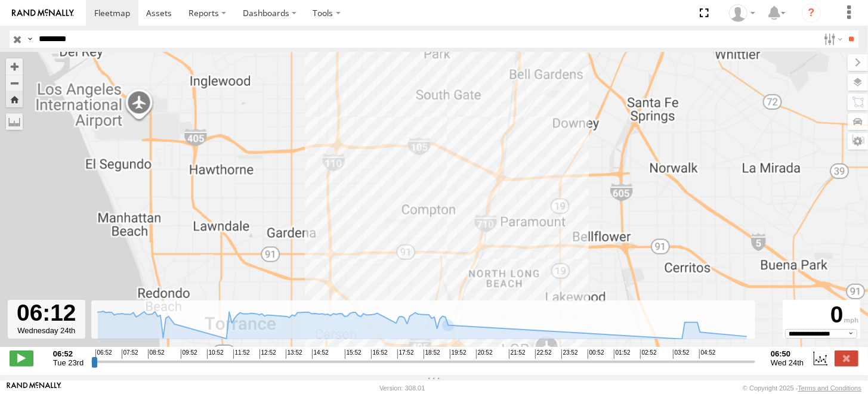 This screenshot has width=868, height=394. Describe the element at coordinates (14, 66) in the screenshot. I see `button: Zoom in` at that location.